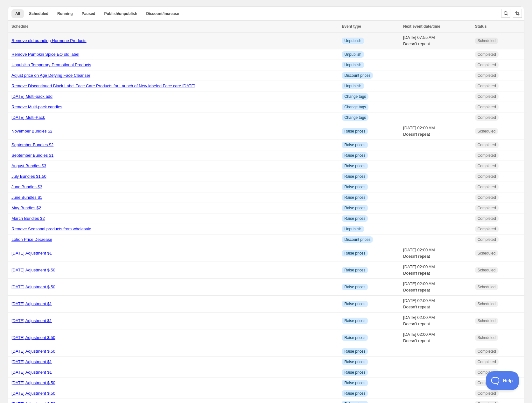  Describe the element at coordinates (162, 14) in the screenshot. I see `span: Discount/increase` at that location.